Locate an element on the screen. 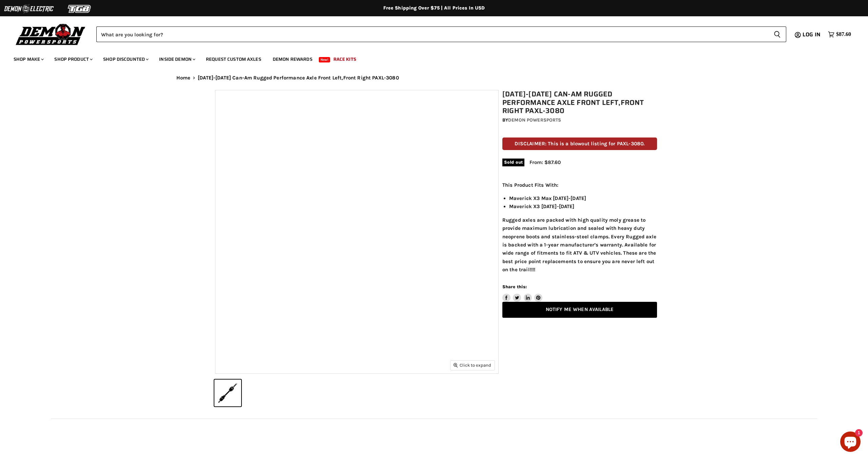  div: Rugged axles are packed with high quality moly grease to provide maximum lubrication and sealed w... is located at coordinates (580, 228).